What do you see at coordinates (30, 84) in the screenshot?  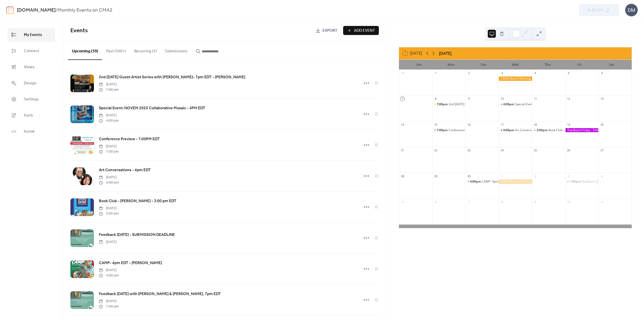 I see `span: Design` at bounding box center [30, 84].